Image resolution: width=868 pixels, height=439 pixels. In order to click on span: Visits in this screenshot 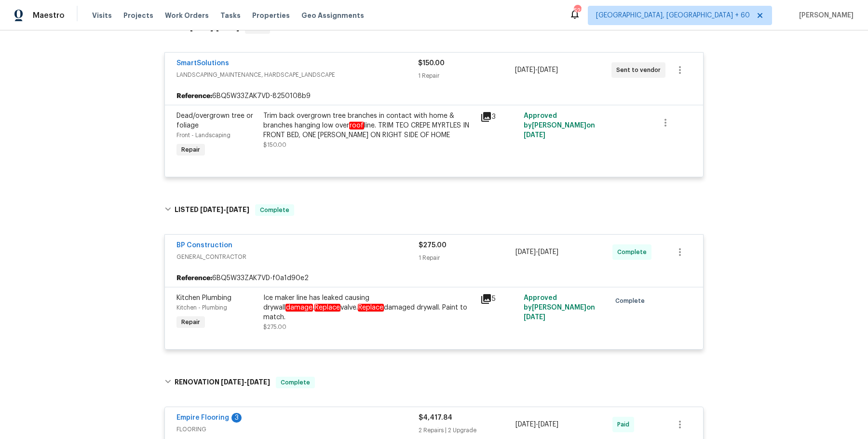, I will do `click(102, 15)`.